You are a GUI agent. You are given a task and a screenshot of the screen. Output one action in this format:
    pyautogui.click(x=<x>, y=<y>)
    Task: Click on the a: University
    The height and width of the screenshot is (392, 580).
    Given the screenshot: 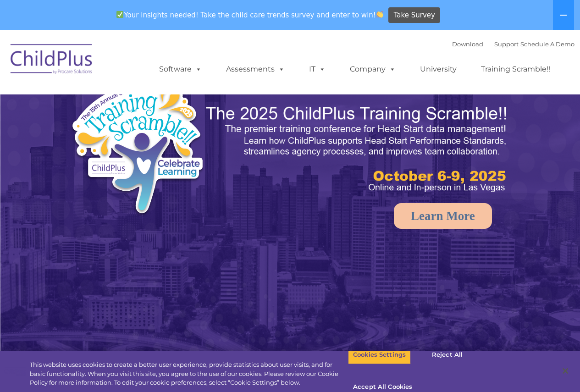 What is the action you would take?
    pyautogui.click(x=438, y=69)
    